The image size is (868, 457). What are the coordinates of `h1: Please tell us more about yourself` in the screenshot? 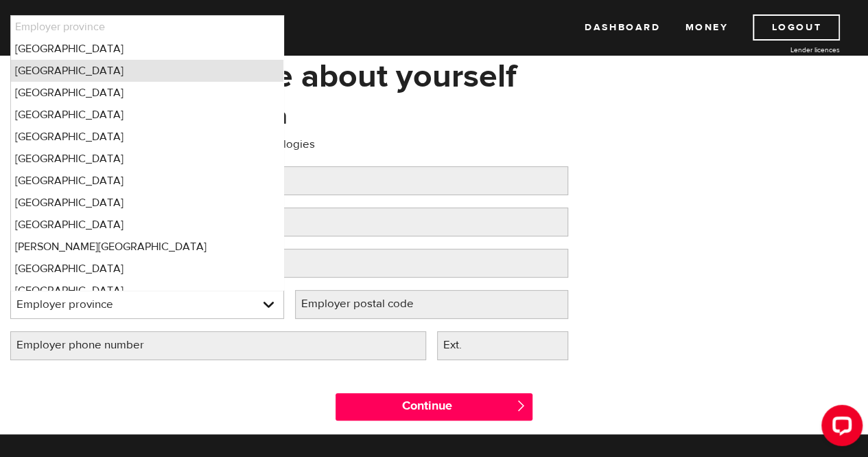 It's located at (433, 76).